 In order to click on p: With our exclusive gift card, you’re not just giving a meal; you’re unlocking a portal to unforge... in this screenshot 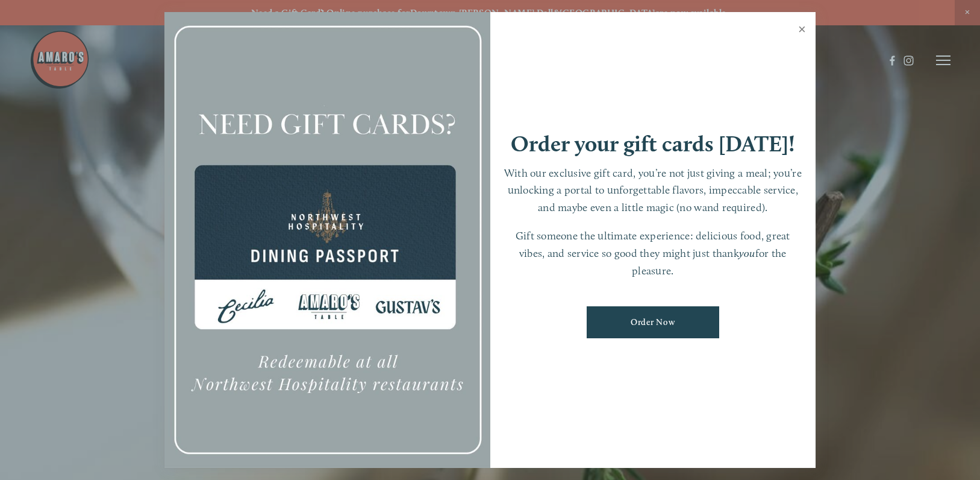, I will do `click(653, 191)`.